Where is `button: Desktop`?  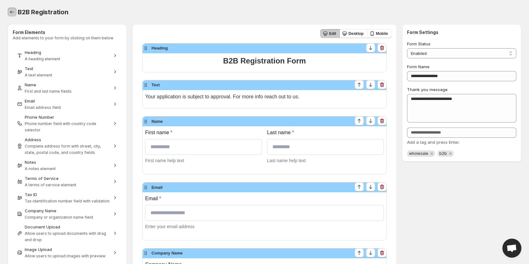 button: Desktop is located at coordinates (353, 34).